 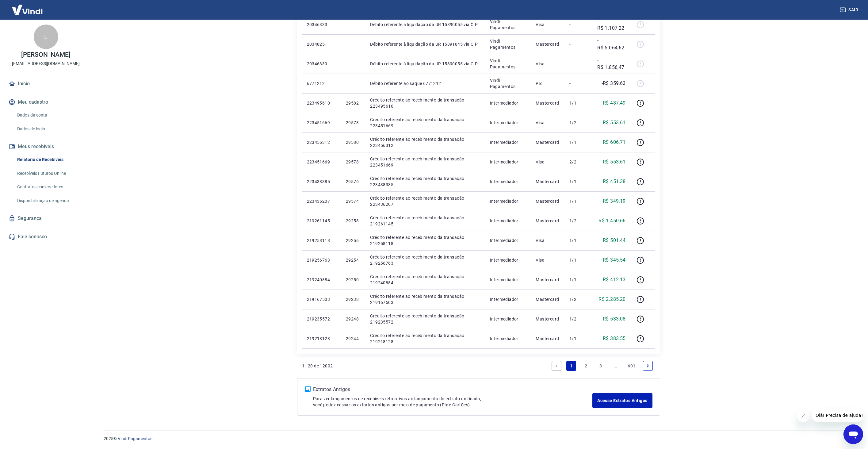 What do you see at coordinates (614, 83) in the screenshot?
I see `p: -R$ 359,63` at bounding box center [614, 83].